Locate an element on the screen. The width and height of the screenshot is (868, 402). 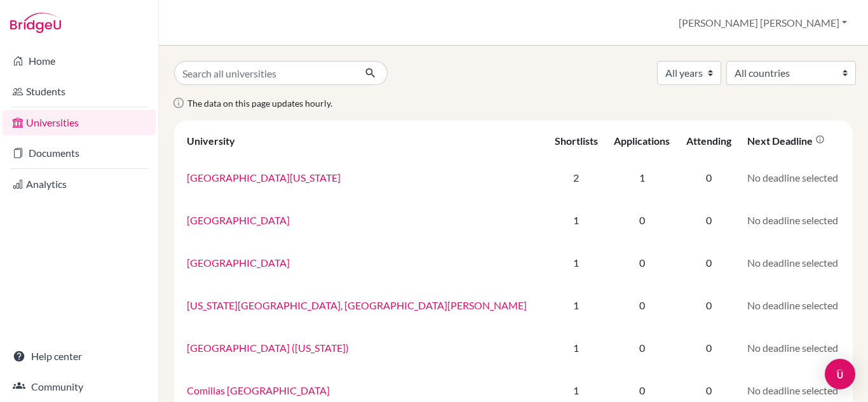
div: Next deadline is located at coordinates (786, 140).